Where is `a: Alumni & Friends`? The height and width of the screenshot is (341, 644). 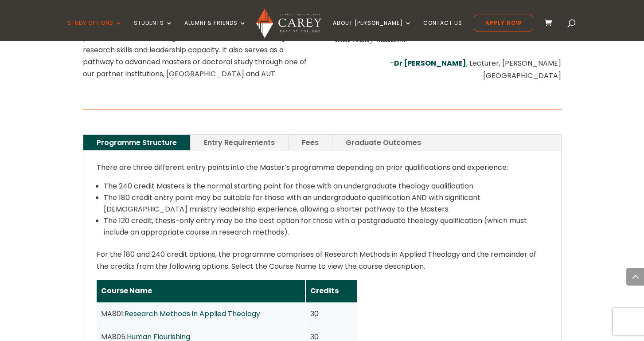
a: Alumni & Friends is located at coordinates (215, 30).